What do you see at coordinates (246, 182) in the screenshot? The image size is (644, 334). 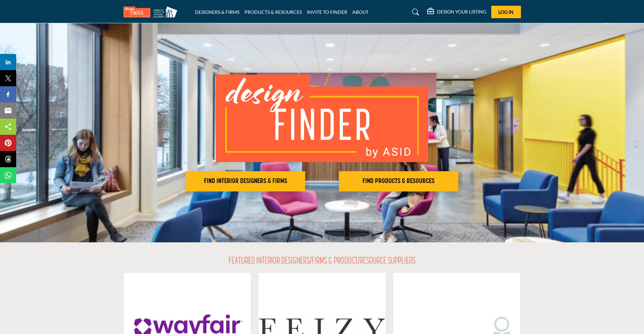 I see `h2: FIND INTERIOR DESIGNERS & FIRMS` at bounding box center [246, 182].